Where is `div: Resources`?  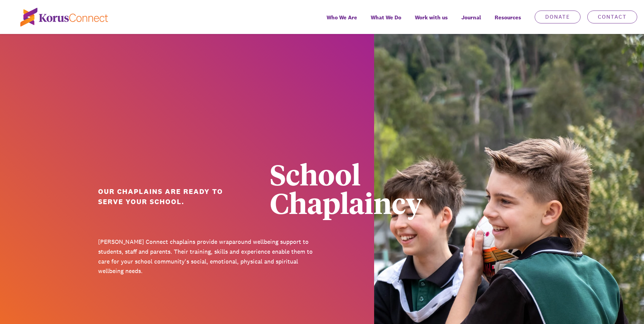
div: Resources is located at coordinates (508, 22).